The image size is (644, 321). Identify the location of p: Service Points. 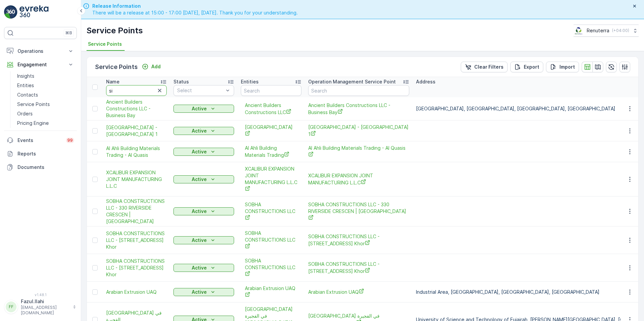
(115, 30).